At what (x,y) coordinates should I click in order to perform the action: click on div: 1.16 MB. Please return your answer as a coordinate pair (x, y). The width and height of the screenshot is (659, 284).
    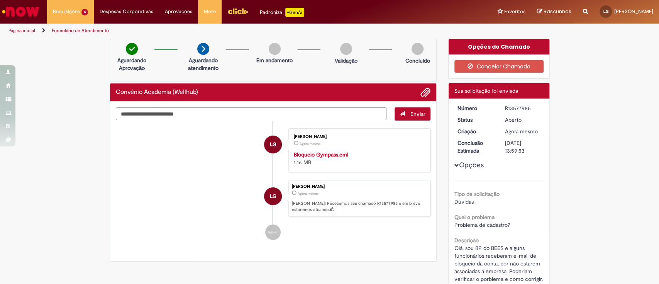
    Looking at the image, I should click on (358, 158).